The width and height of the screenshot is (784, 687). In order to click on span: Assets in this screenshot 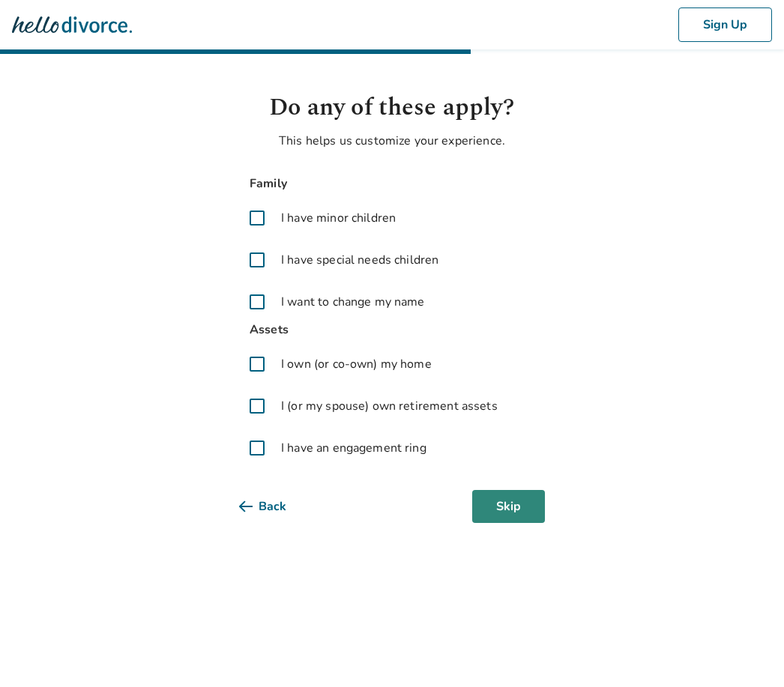, I will do `click(392, 330)`.